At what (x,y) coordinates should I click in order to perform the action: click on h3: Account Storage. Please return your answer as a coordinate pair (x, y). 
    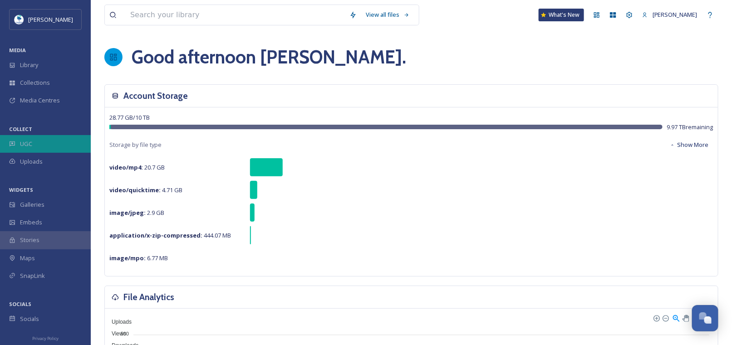
    Looking at the image, I should click on (156, 96).